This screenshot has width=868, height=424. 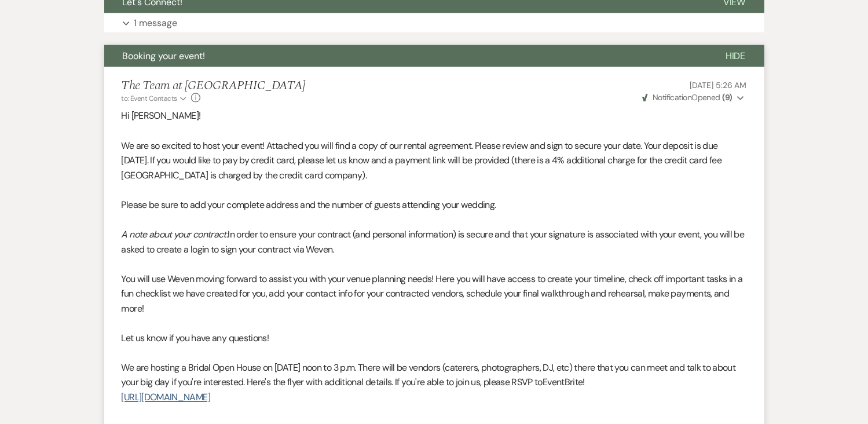 What do you see at coordinates (672, 97) in the screenshot?
I see `span: Notification` at bounding box center [672, 97].